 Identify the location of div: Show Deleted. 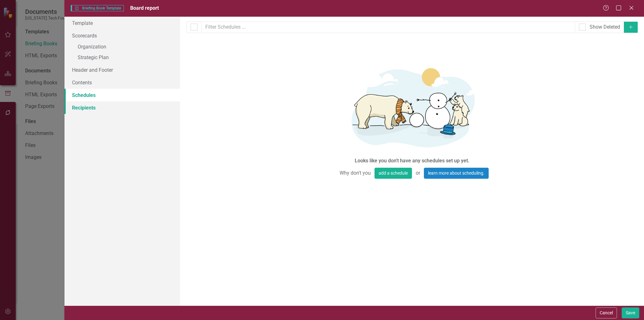
(605, 27).